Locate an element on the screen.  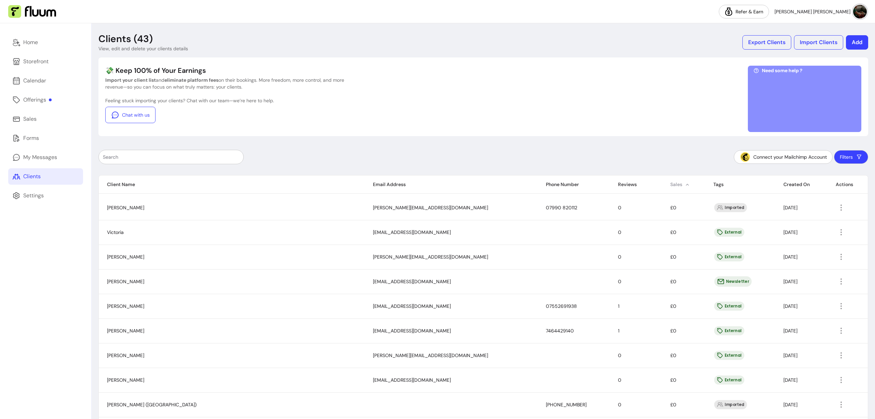
div: Clients is located at coordinates (32, 176).